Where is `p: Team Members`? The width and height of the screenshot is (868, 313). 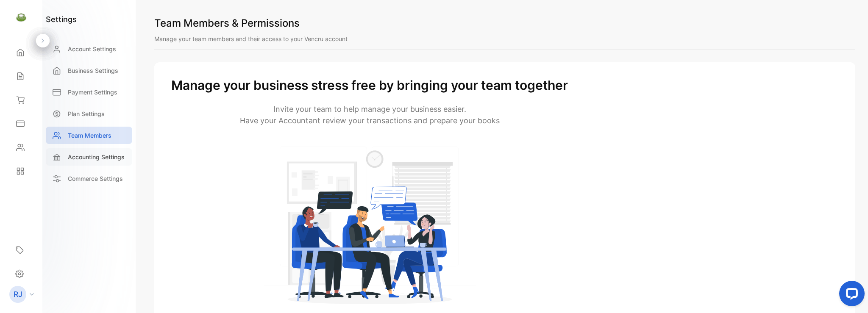
p: Team Members is located at coordinates (89, 135).